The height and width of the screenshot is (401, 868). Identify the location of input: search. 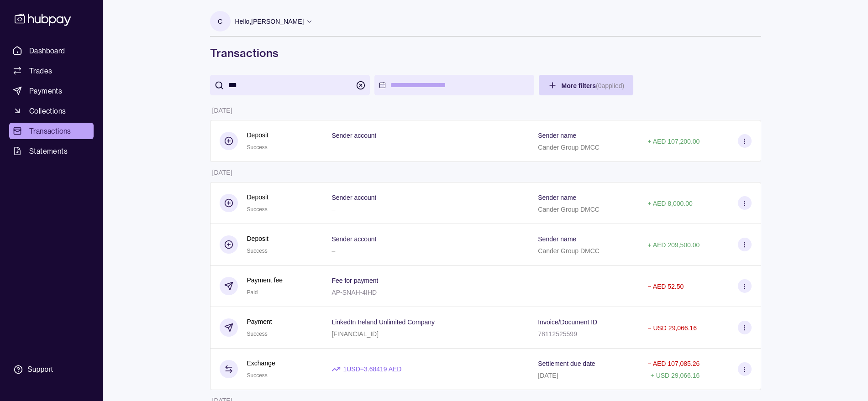
(290, 85).